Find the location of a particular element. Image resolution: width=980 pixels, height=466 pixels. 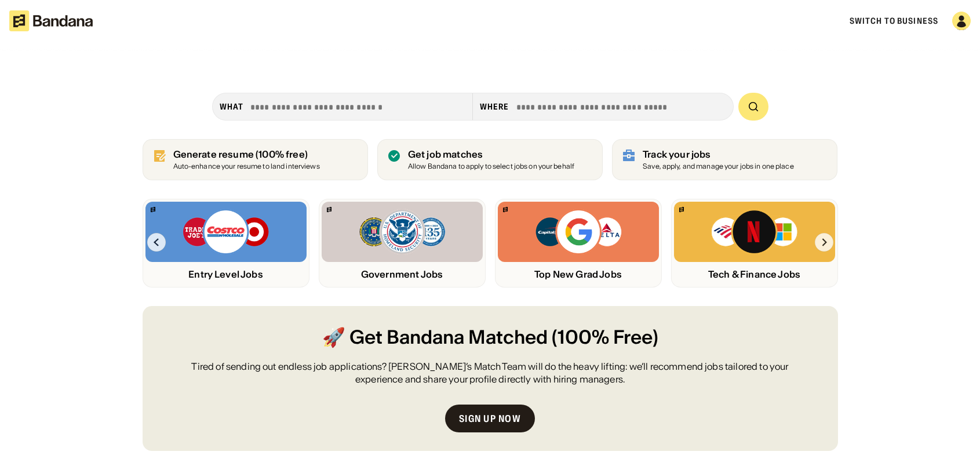

div: Top New Grad Jobs is located at coordinates (578, 274).